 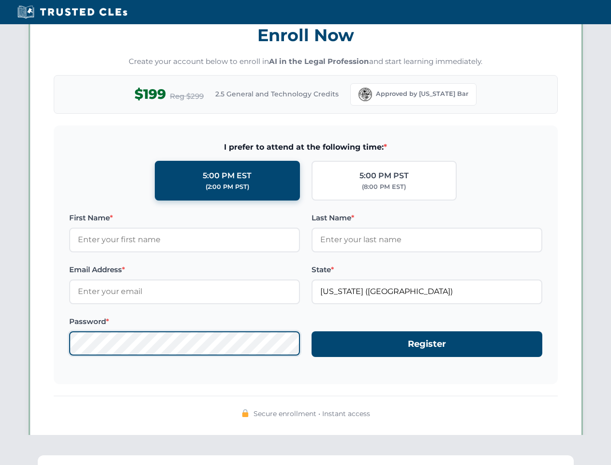 I want to click on h3: Enroll Now, so click(x=306, y=35).